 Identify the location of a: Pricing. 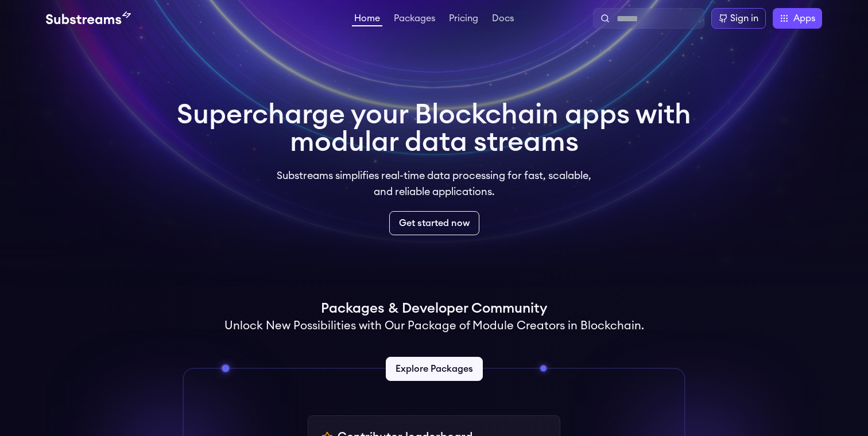
(463, 20).